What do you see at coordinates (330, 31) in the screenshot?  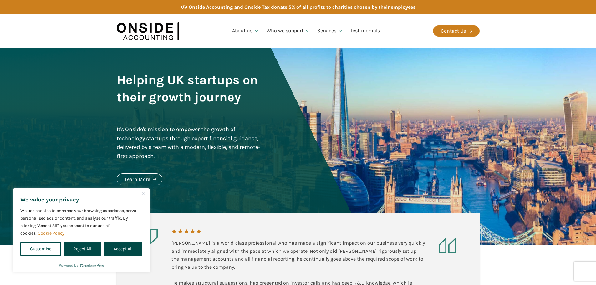 I see `a: Services` at bounding box center [330, 31].